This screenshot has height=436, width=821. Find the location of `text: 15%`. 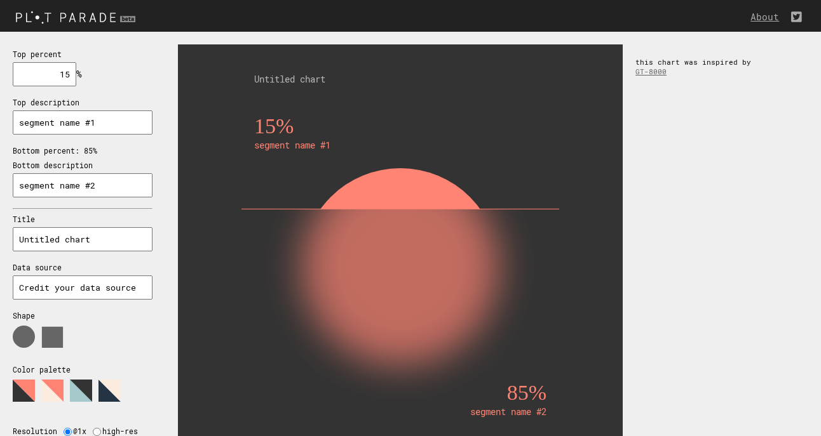

text: 15% is located at coordinates (274, 126).